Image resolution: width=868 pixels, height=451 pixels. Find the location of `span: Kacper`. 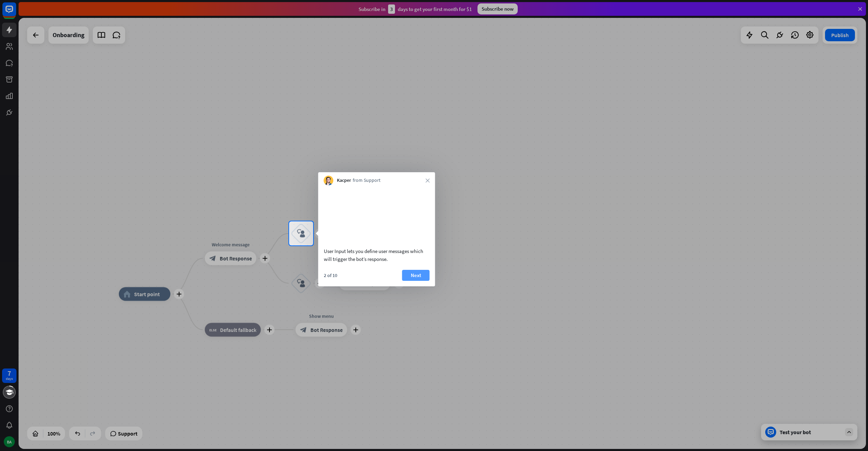

span: Kacper is located at coordinates (344, 180).